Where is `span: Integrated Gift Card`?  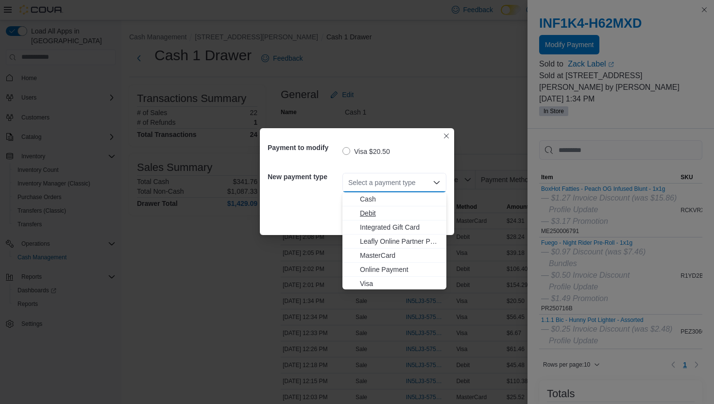
span: Integrated Gift Card is located at coordinates (400, 227).